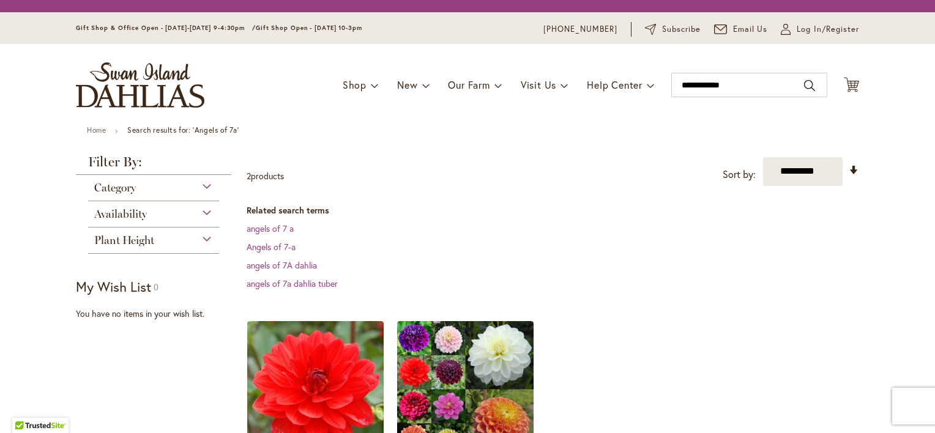 This screenshot has width=935, height=433. What do you see at coordinates (672, 29) in the screenshot?
I see `a: Subscribe` at bounding box center [672, 29].